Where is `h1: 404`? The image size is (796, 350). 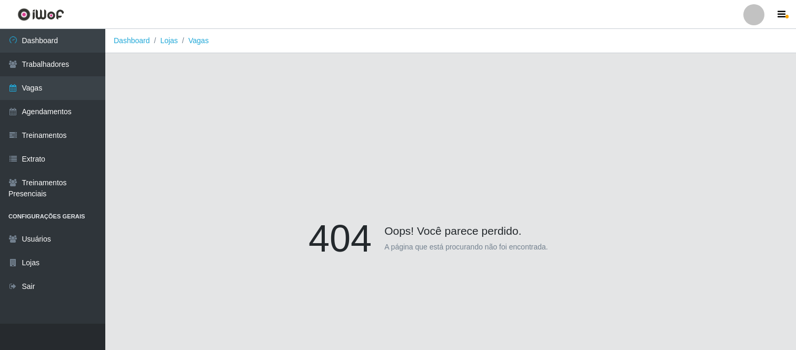
h1: 404 is located at coordinates (340, 238).